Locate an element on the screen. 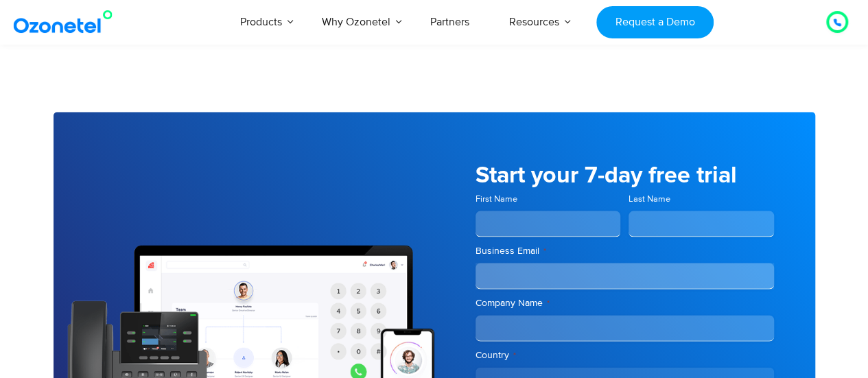 Image resolution: width=868 pixels, height=378 pixels. label: Last Name is located at coordinates (701, 199).